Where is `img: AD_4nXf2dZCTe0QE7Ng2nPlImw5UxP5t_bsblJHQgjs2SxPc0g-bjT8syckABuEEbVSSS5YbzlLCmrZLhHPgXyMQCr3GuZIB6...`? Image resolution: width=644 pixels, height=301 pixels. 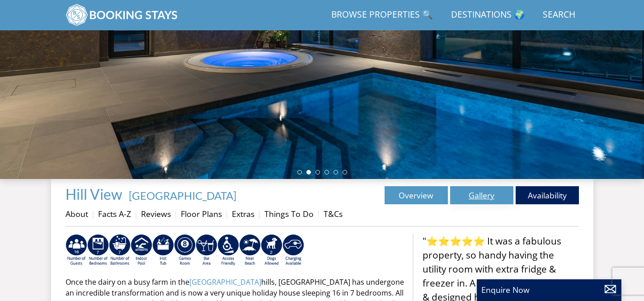
img: AD_4nXf2dZCTe0QE7Ng2nPlImw5UxP5t_bsblJHQgjs2SxPc0g-bjT8syckABuEEbVSSS5YbzlLCmrZLhHPgXyMQCr3GuZIB6... is located at coordinates (76, 250).